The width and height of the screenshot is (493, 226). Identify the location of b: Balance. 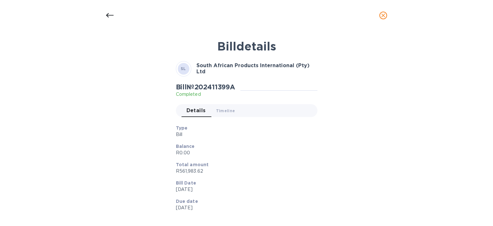
(185, 146).